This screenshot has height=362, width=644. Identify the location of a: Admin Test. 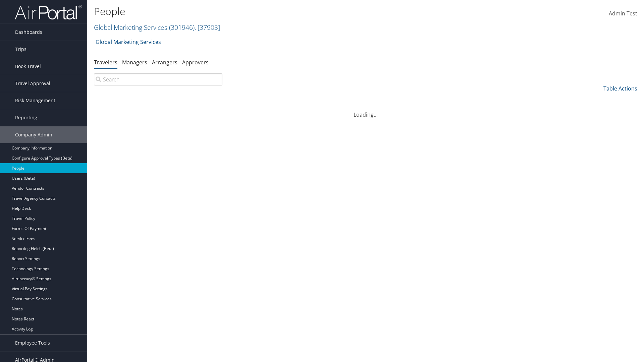
(623, 14).